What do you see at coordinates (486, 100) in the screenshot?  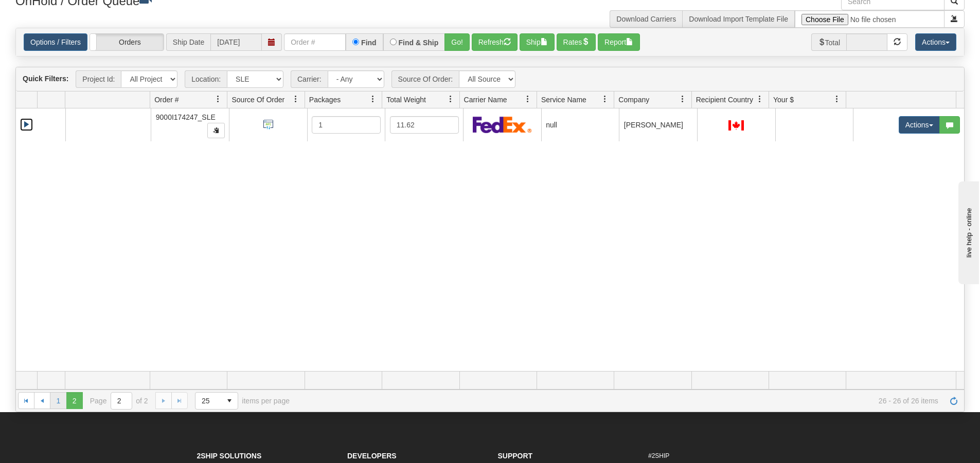 I see `span: Carrier Name` at bounding box center [486, 100].